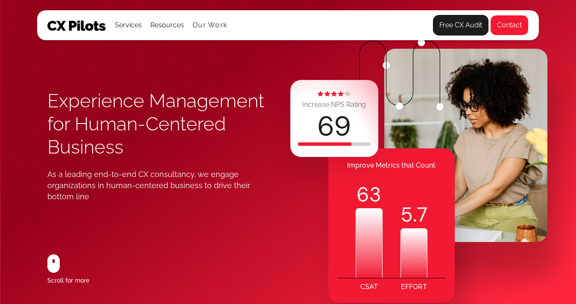 This screenshot has height=304, width=576. Describe the element at coordinates (414, 287) in the screenshot. I see `div: EFFORT` at that location.